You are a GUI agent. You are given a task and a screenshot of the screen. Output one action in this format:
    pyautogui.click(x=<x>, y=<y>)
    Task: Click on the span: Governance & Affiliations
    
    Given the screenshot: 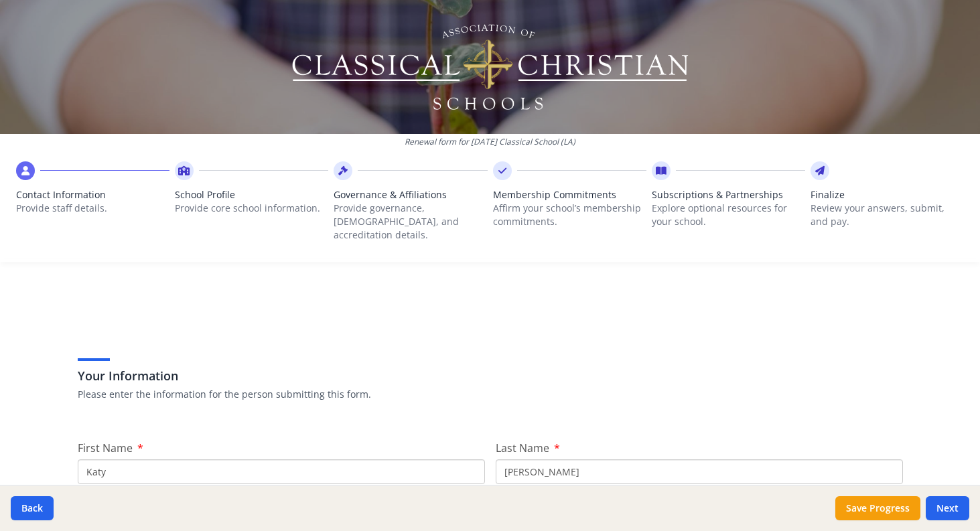 What is the action you would take?
    pyautogui.click(x=410, y=195)
    